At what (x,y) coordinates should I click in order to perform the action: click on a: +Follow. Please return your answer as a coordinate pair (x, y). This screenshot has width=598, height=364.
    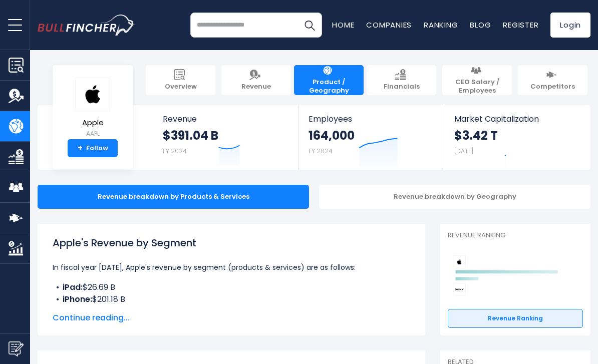
    Looking at the image, I should click on (93, 148).